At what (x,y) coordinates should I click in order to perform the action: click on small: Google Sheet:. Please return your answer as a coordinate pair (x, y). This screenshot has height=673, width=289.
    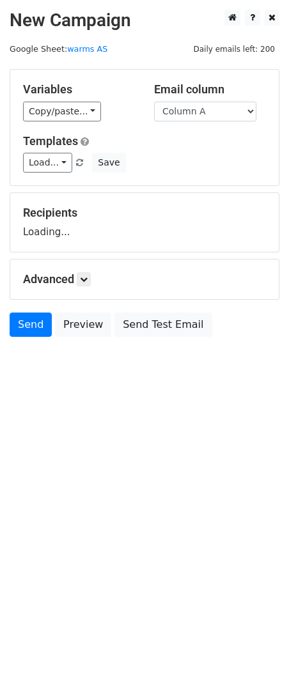
    Looking at the image, I should click on (58, 49).